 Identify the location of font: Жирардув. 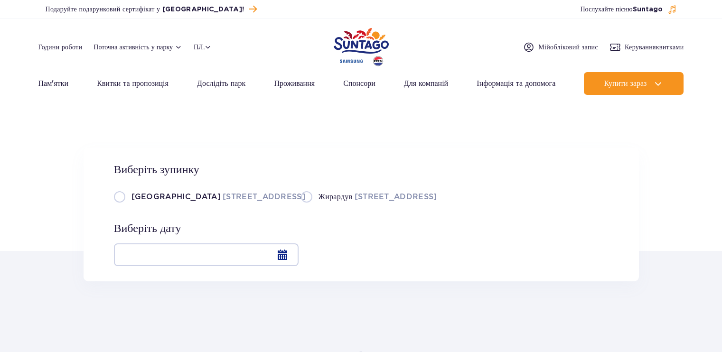
(336, 196).